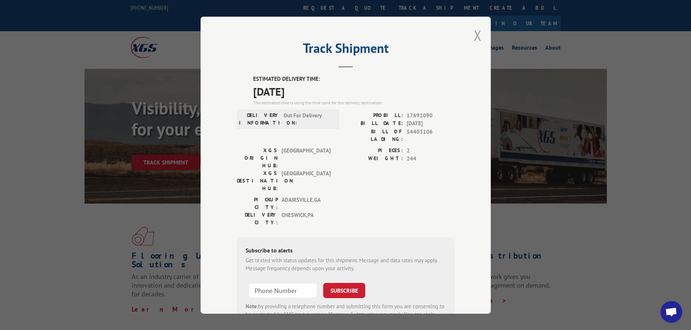  What do you see at coordinates (283, 290) in the screenshot?
I see `input: Phone Number` at bounding box center [283, 290].